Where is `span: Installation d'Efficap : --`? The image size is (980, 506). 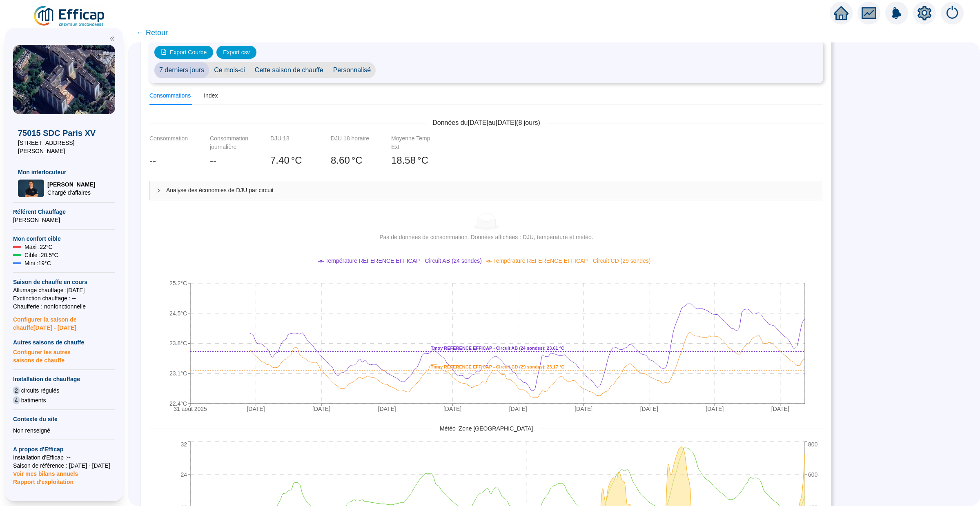 span: Installation d'Efficap : -- is located at coordinates (64, 458).